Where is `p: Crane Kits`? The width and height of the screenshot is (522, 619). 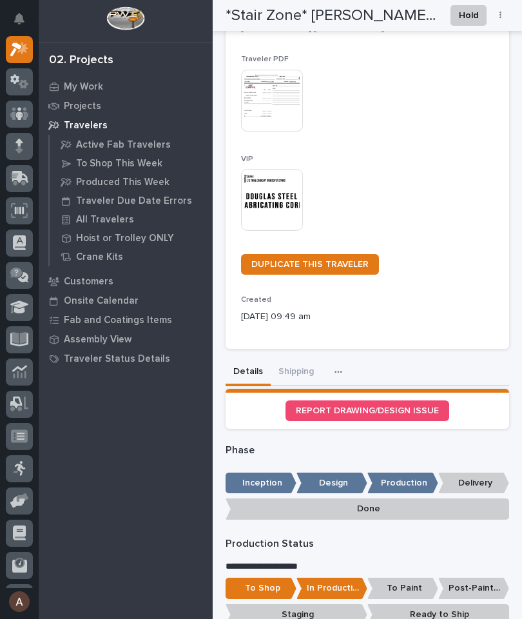 p: Crane Kits is located at coordinates (99, 257).